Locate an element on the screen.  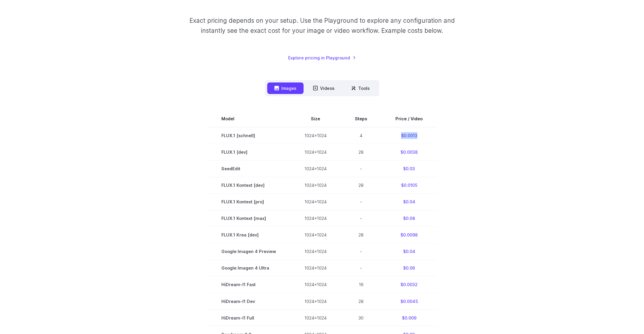
button: Tools is located at coordinates (361, 88).